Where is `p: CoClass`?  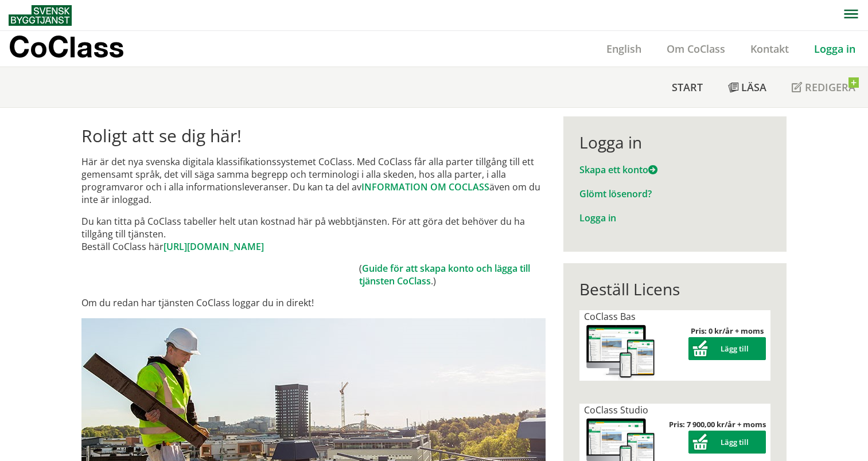 p: CoClass is located at coordinates (66, 46).